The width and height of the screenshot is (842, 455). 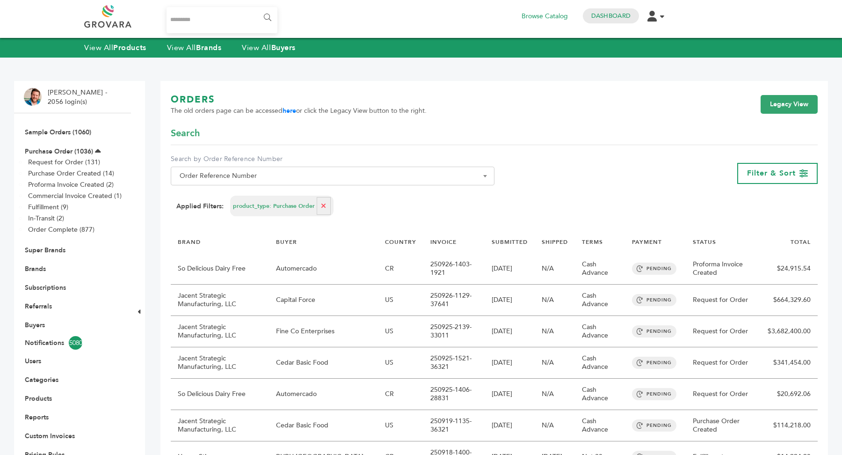 I want to click on td: 250925-2139-33011, so click(x=454, y=331).